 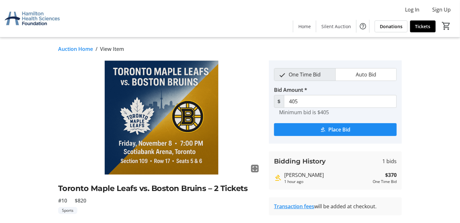 What do you see at coordinates (412, 10) in the screenshot?
I see `span: Log In` at bounding box center [412, 10].